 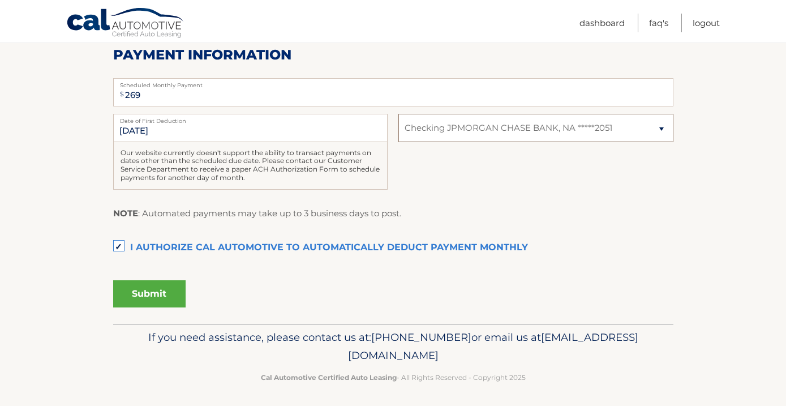 I want to click on p: - All Rights Reserved - Copyright 2025, so click(x=393, y=377).